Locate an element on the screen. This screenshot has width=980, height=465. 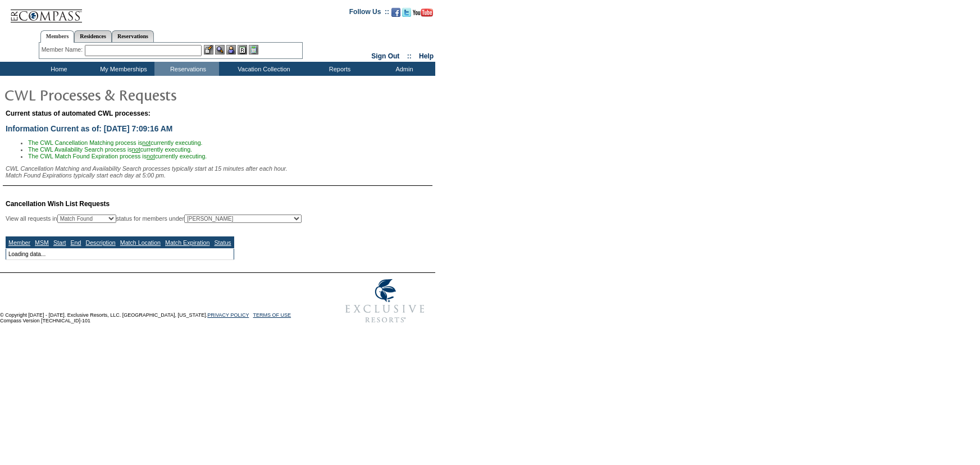
a: Follow us on Twitter is located at coordinates (406, 15).